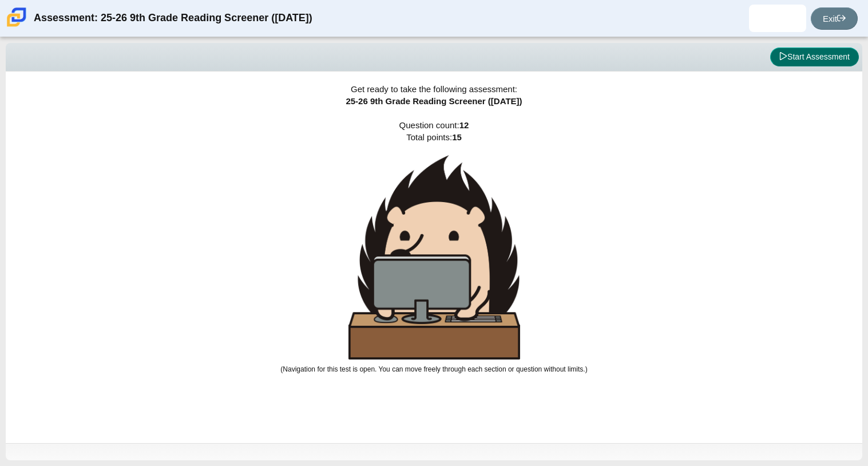 The image size is (868, 466). What do you see at coordinates (433, 369) in the screenshot?
I see `small: (Navigation for this test is open. You can move freely through each section or question without l...` at bounding box center [433, 369].